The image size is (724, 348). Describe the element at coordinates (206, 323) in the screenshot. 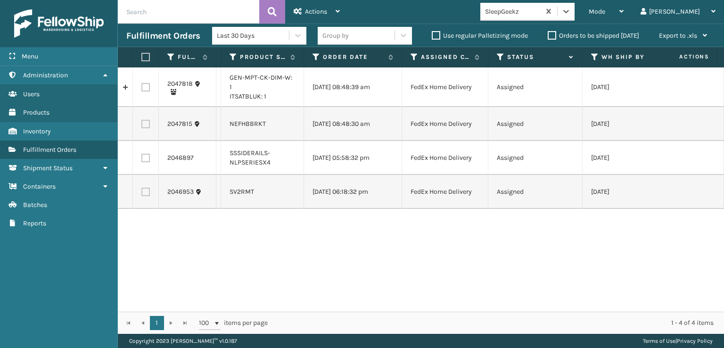

I see `span: 100` at that location.